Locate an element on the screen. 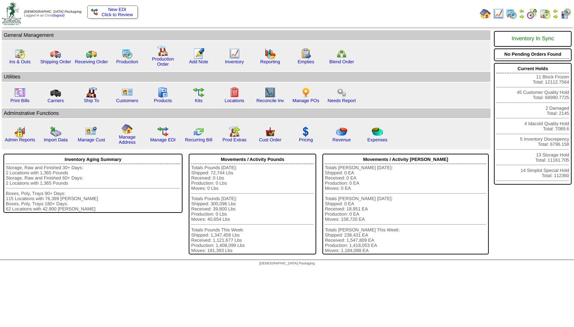 The width and height of the screenshot is (574, 327). a: Manage Address is located at coordinates (127, 139).